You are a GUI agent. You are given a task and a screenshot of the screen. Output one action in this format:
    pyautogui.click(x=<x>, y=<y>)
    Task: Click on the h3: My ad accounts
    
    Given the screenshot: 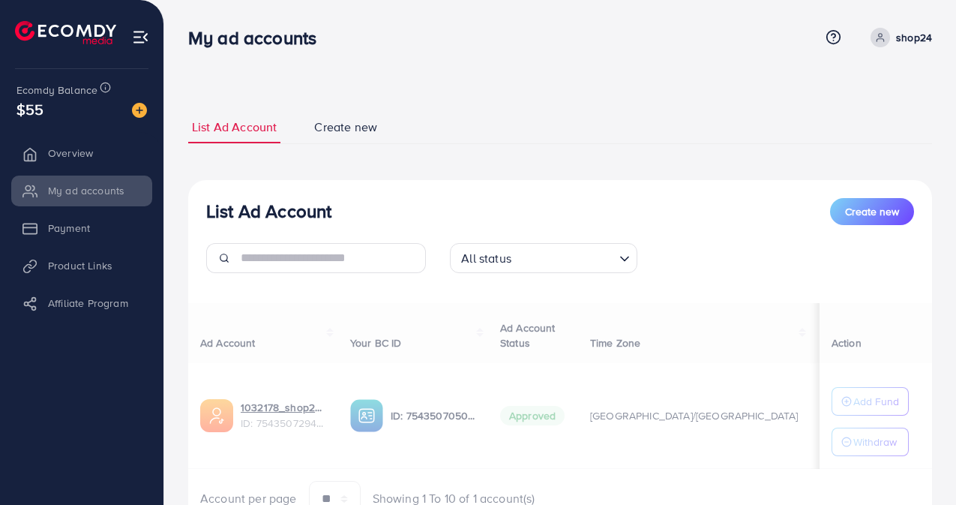 What is the action you would take?
    pyautogui.click(x=258, y=37)
    